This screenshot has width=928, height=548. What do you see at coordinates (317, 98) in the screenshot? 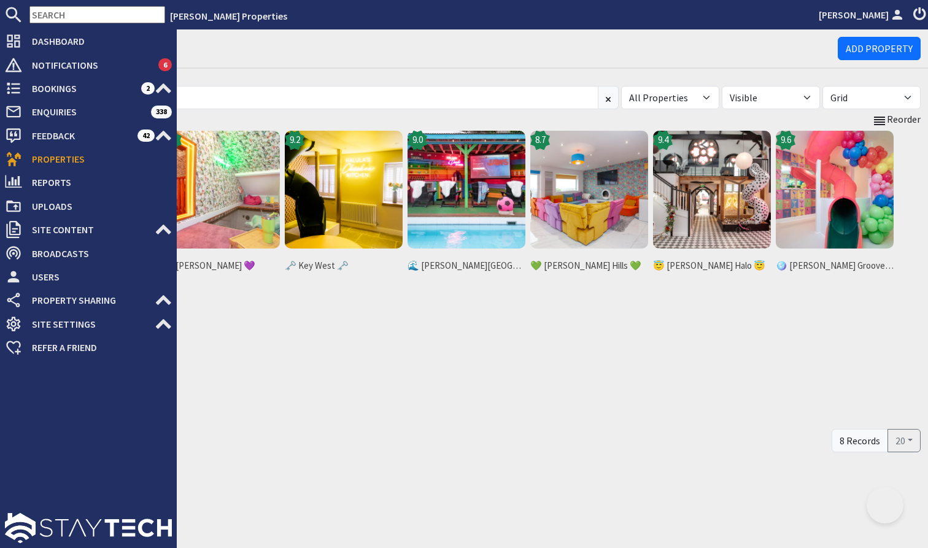
I see `input: Search...` at bounding box center [317, 98].